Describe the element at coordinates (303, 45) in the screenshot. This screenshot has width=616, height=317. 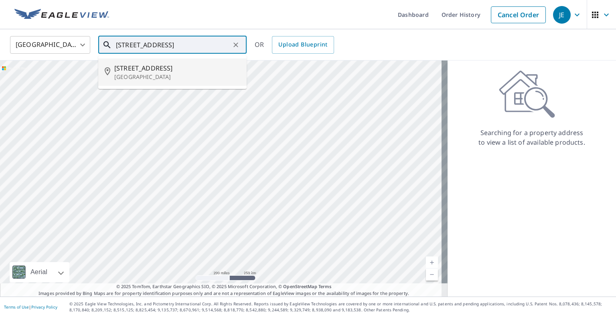
I see `a: Upload Blueprint` at that location.